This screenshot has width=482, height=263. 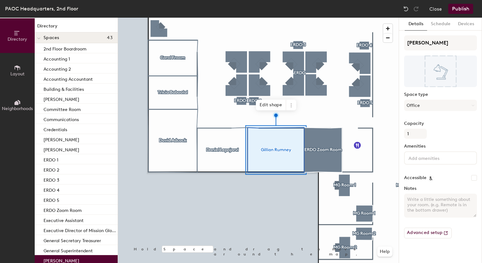 What do you see at coordinates (62, 109) in the screenshot?
I see `p: Committee Room` at bounding box center [62, 109].